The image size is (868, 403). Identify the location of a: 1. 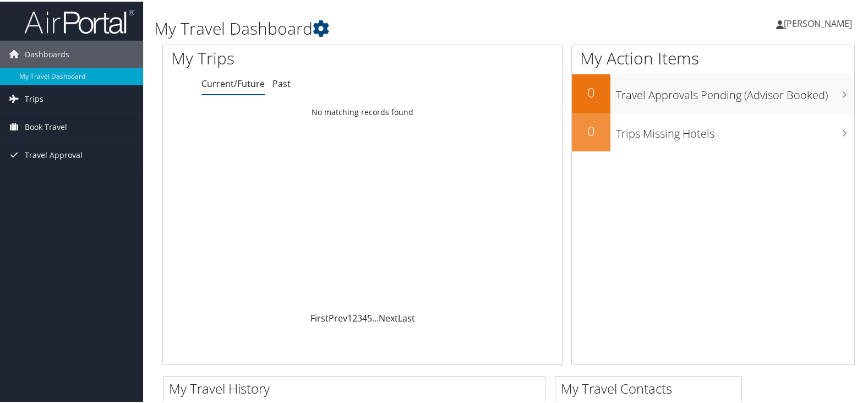
(350, 316).